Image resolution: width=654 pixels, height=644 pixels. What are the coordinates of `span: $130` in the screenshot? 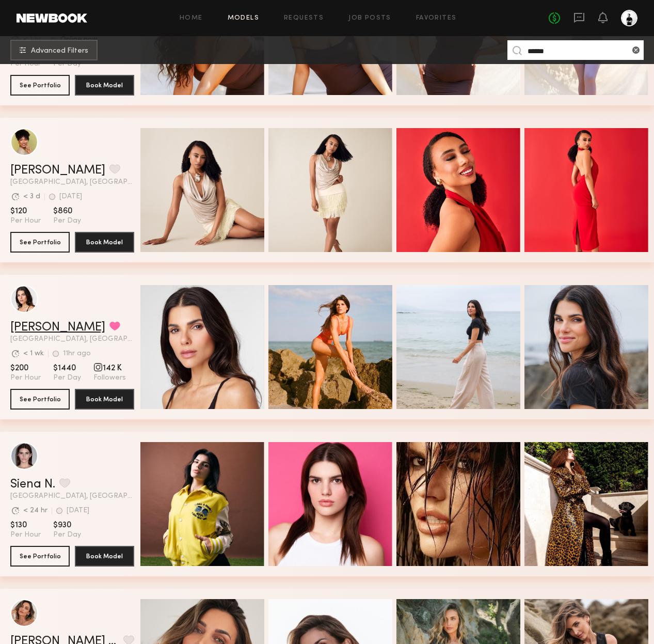 It's located at (25, 525).